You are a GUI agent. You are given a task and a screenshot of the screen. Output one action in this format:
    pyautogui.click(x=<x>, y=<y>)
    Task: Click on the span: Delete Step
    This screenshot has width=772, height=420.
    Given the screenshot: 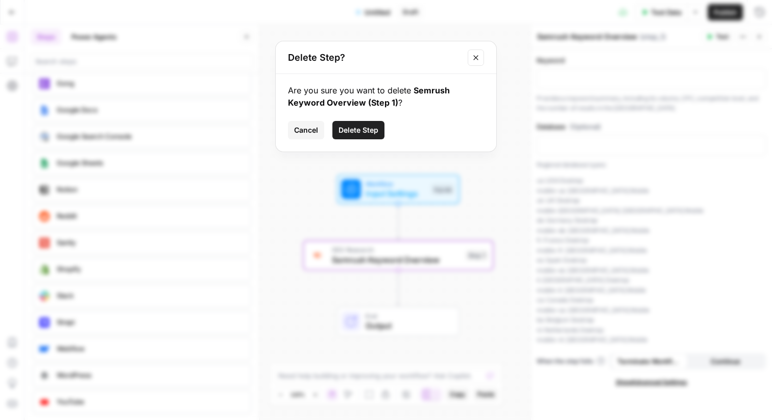 What is the action you would take?
    pyautogui.click(x=359, y=130)
    